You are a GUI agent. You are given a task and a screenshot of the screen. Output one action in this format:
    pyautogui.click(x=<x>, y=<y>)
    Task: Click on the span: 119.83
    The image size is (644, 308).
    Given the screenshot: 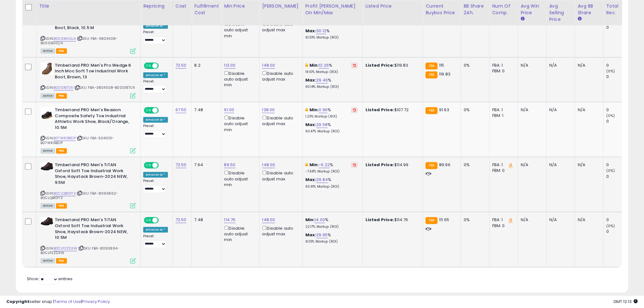 What is the action you would take?
    pyautogui.click(x=445, y=74)
    